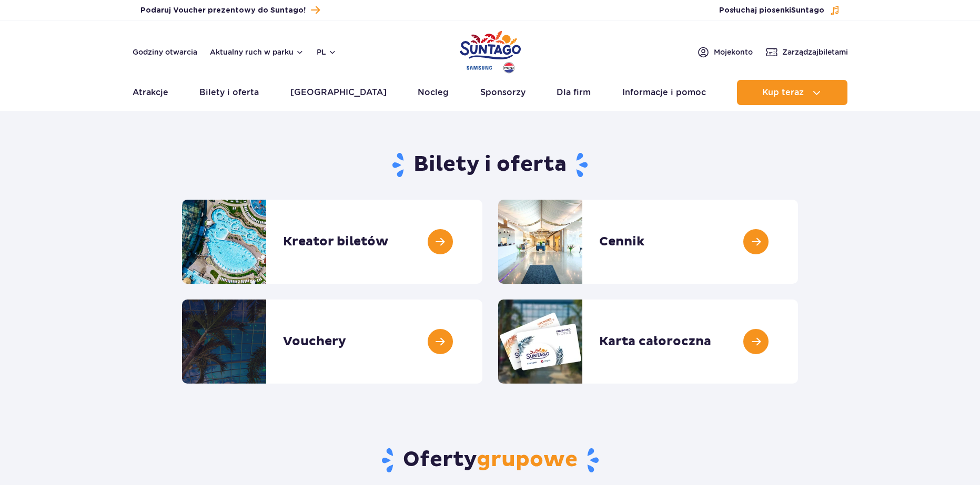  Describe the element at coordinates (733, 52) in the screenshot. I see `span: Moje konto` at that location.